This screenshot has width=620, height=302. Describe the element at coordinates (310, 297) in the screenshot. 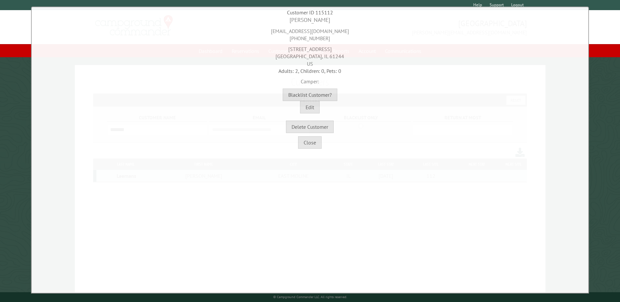

I see `small: © Campground Commander LLC. All rights reserved.` at that location.